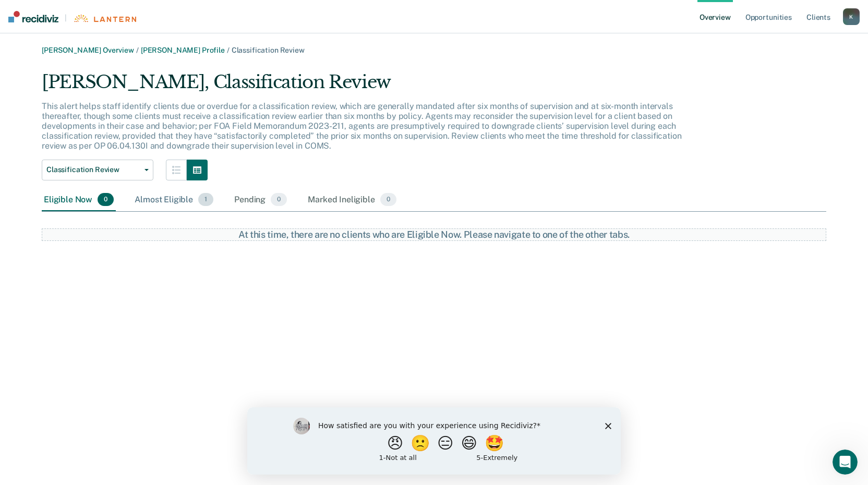  Describe the element at coordinates (120, 50) in the screenshot. I see `div: 1 - Not at all` at that location.